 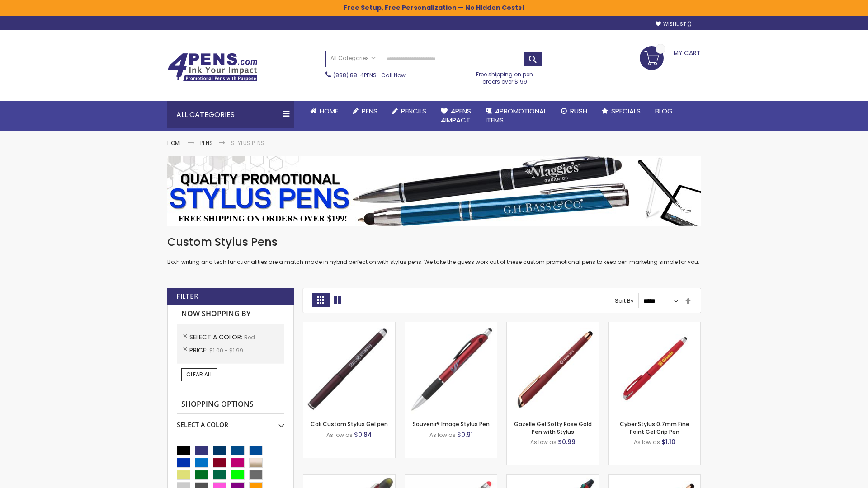 I want to click on a: Rush, so click(x=574, y=112).